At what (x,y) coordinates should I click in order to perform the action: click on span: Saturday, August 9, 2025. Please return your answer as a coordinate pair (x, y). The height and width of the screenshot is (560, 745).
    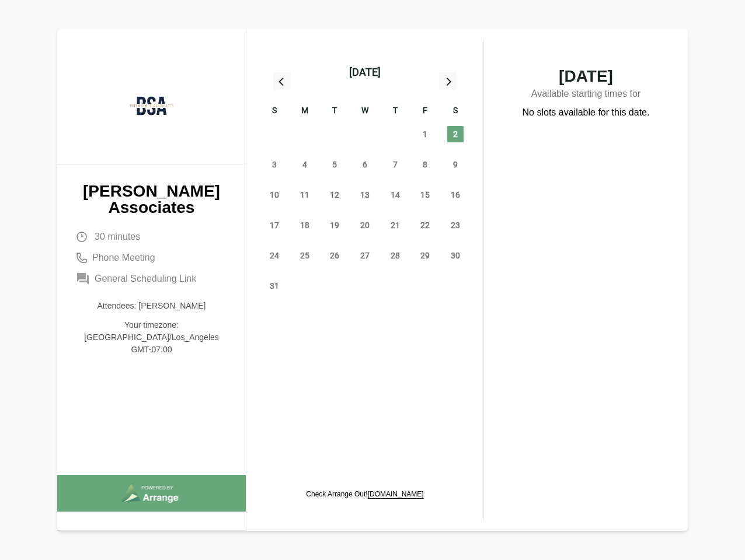
    Looking at the image, I should click on (455, 165).